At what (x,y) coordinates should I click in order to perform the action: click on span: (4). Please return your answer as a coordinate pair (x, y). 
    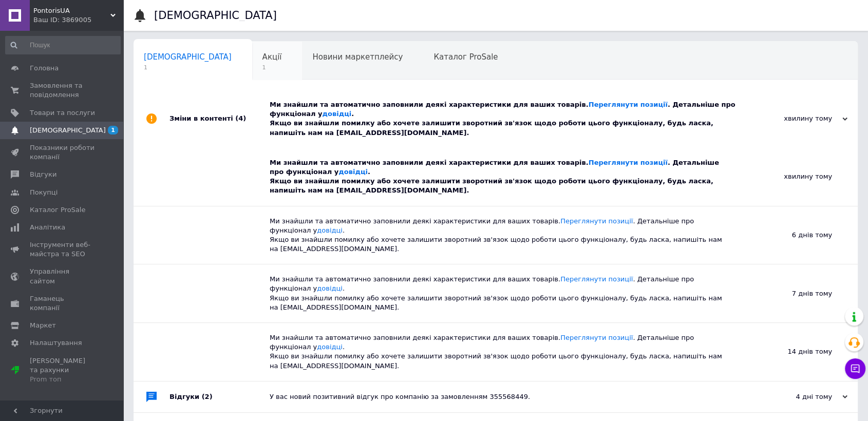
    Looking at the image, I should click on (241, 118).